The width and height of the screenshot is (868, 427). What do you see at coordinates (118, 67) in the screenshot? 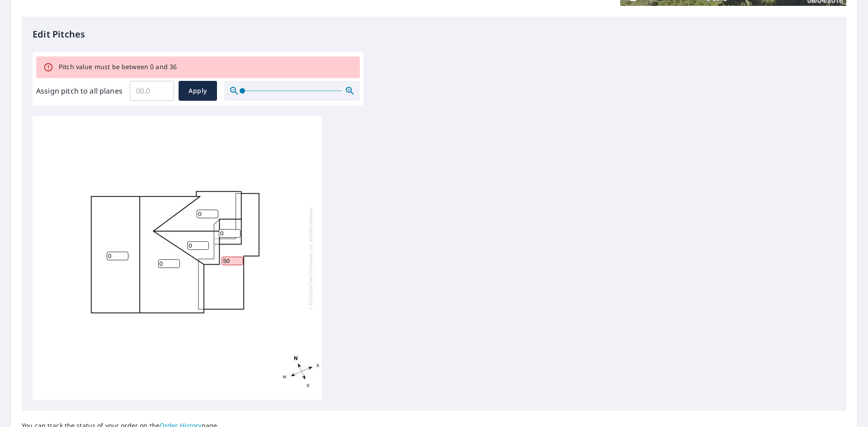
I see `div: Pitch value must be between 0 and 36` at bounding box center [118, 67].